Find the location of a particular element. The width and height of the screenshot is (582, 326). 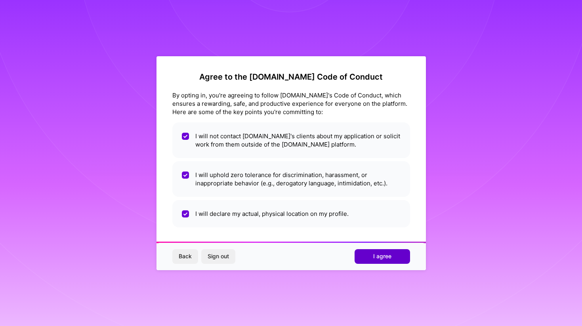

span: Sign out is located at coordinates (218, 256).